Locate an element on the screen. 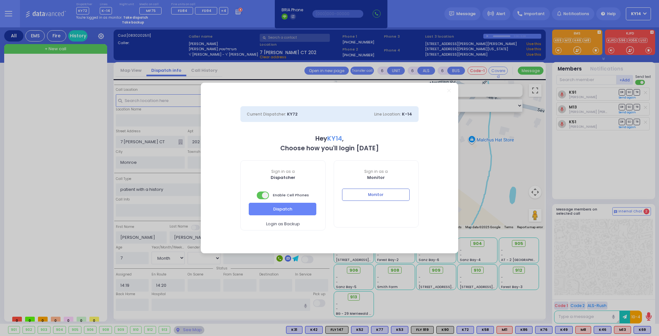 The width and height of the screenshot is (659, 336). span: Current Dispatcher: is located at coordinates (267, 114).